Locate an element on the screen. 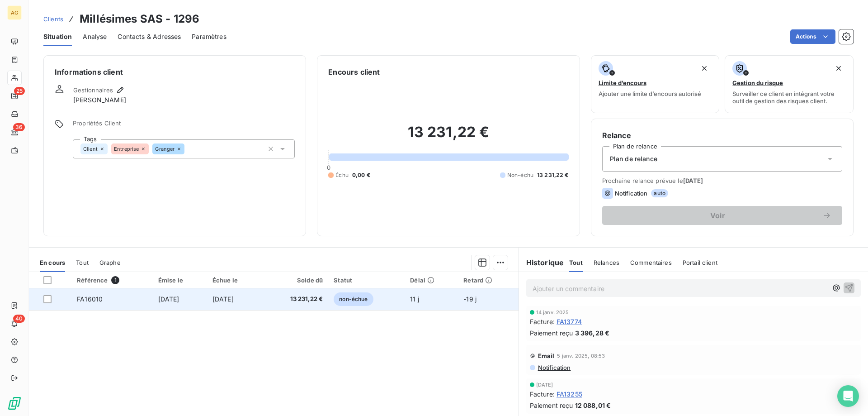 The height and width of the screenshot is (416, 868). span: Propriétés Client is located at coordinates (184, 125).